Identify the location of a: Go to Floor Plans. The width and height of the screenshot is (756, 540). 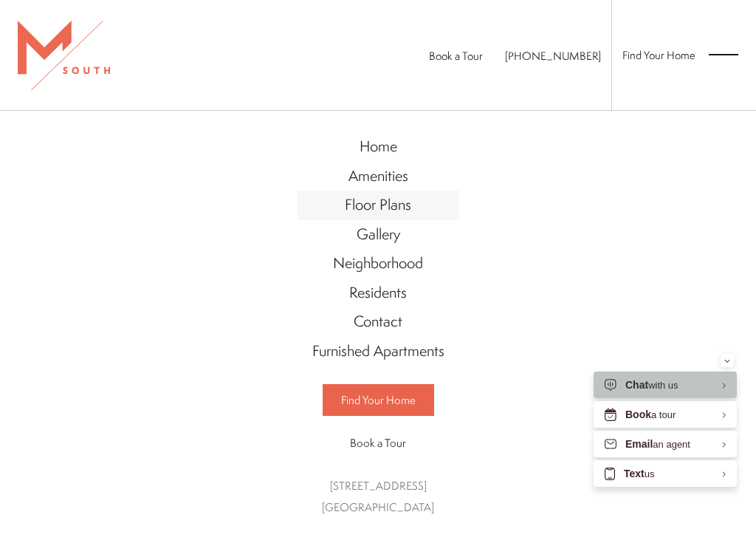
(378, 205).